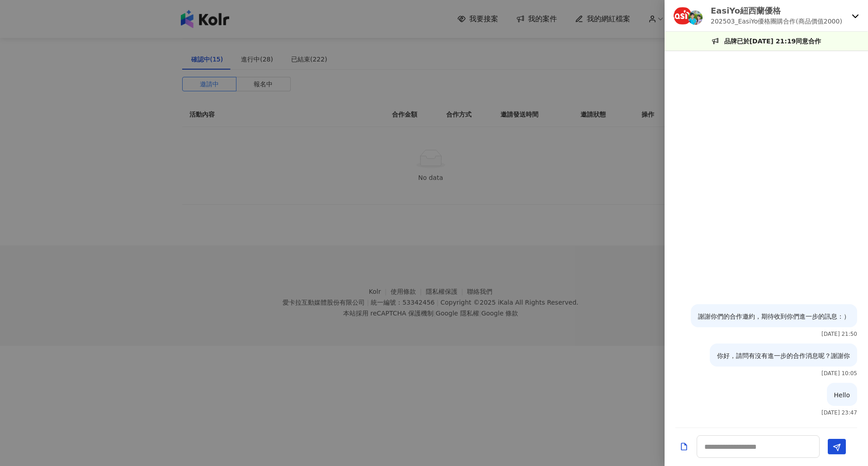 The height and width of the screenshot is (466, 868). Describe the element at coordinates (843, 395) in the screenshot. I see `p: Hello` at that location.